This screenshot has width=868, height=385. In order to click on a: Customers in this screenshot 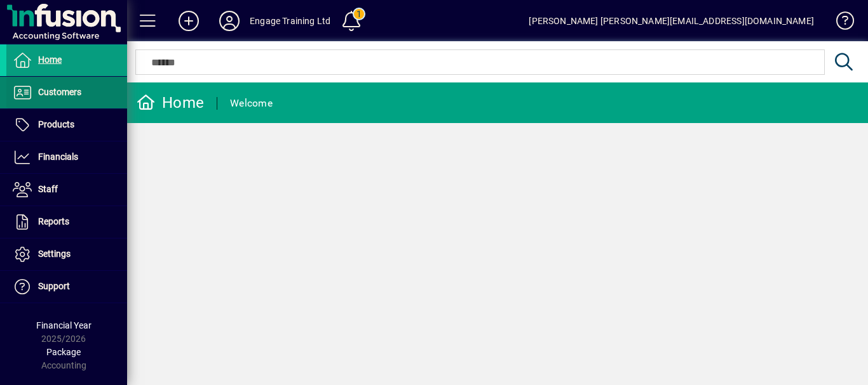, I will do `click(67, 93)`.